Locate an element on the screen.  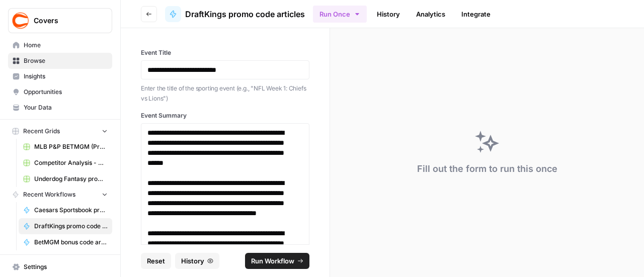
span: Run Workflow is located at coordinates (273, 261).